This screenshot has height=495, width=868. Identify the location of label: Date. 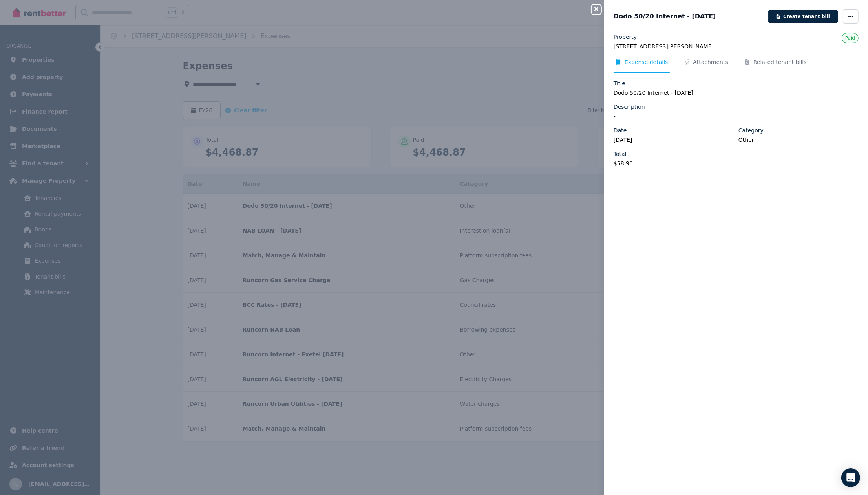
(620, 130).